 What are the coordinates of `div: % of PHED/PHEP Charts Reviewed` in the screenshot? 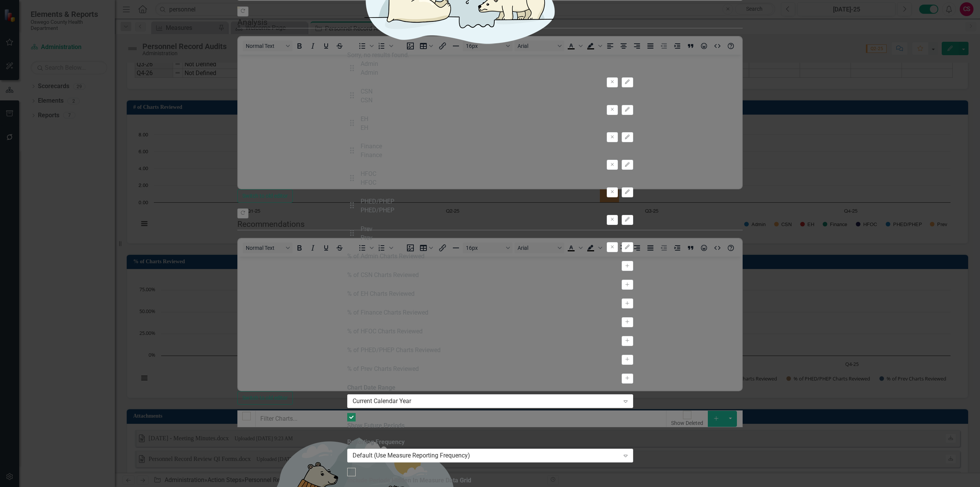 It's located at (394, 350).